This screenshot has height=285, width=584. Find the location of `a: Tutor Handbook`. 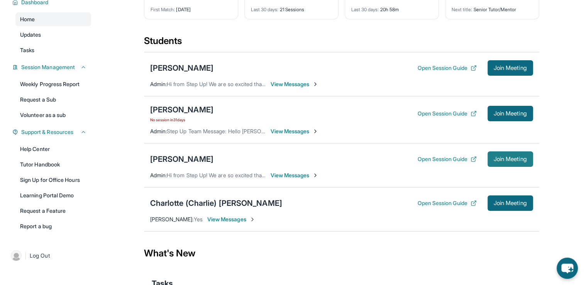

a: Tutor Handbook is located at coordinates (53, 165).